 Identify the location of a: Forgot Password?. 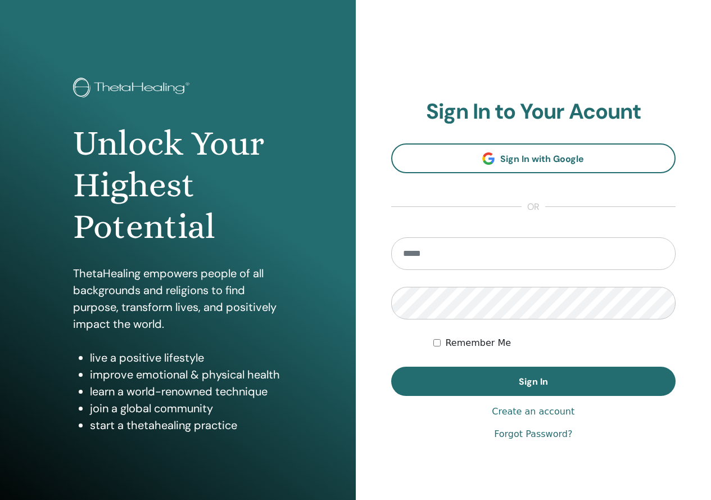
(533, 434).